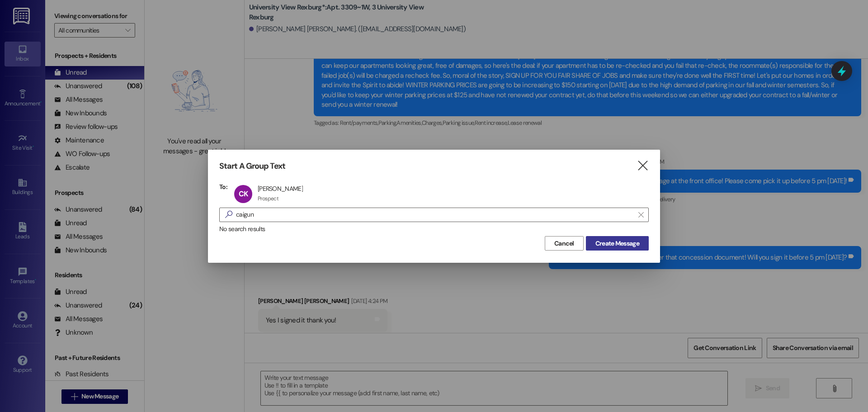  Describe the element at coordinates (618, 244) in the screenshot. I see `span: Create Message` at that location.